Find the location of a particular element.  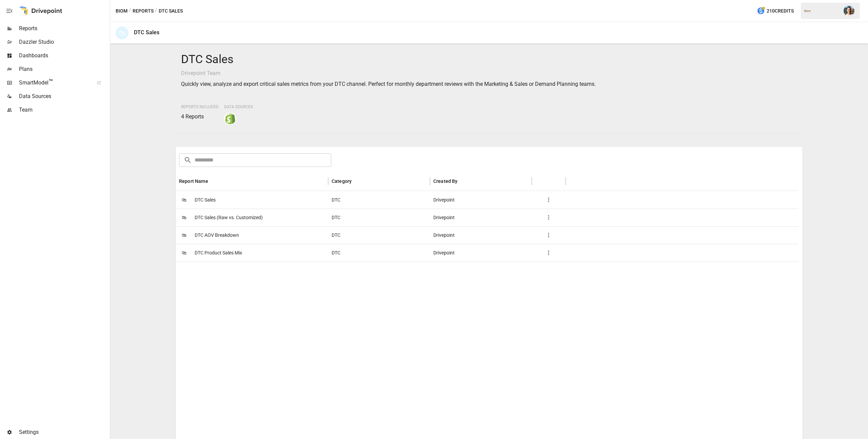

span: DTC Sales (Raw vs. Customized) is located at coordinates (228, 218).